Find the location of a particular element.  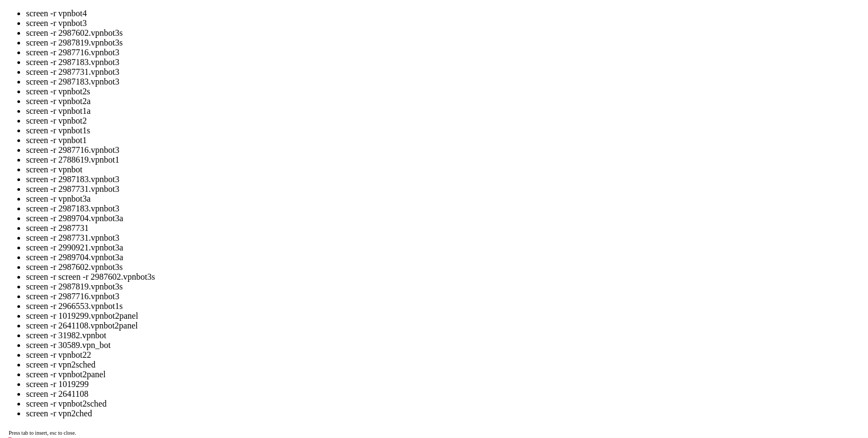

x-row: * Strictly confined Kubernetes makes edge and IoT secure. Learn how MicroK8s is located at coordinates (366, 126).